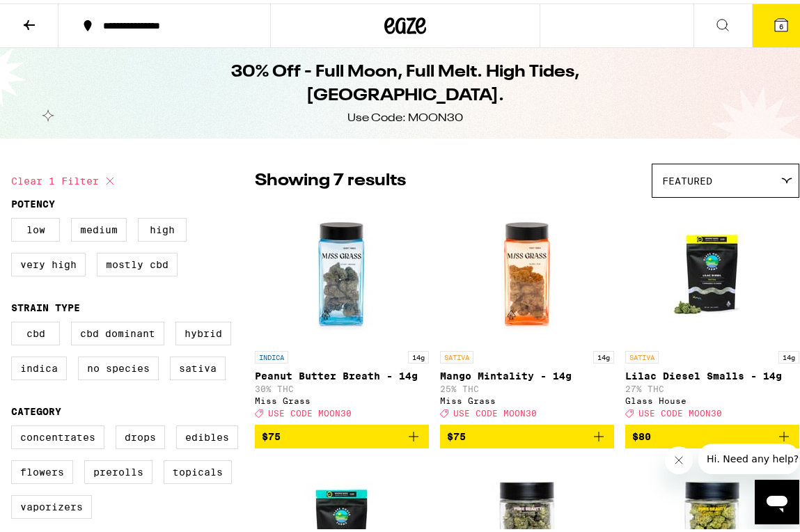 This screenshot has width=800, height=532. What do you see at coordinates (42, 469) in the screenshot?
I see `label: Flowers` at bounding box center [42, 469].